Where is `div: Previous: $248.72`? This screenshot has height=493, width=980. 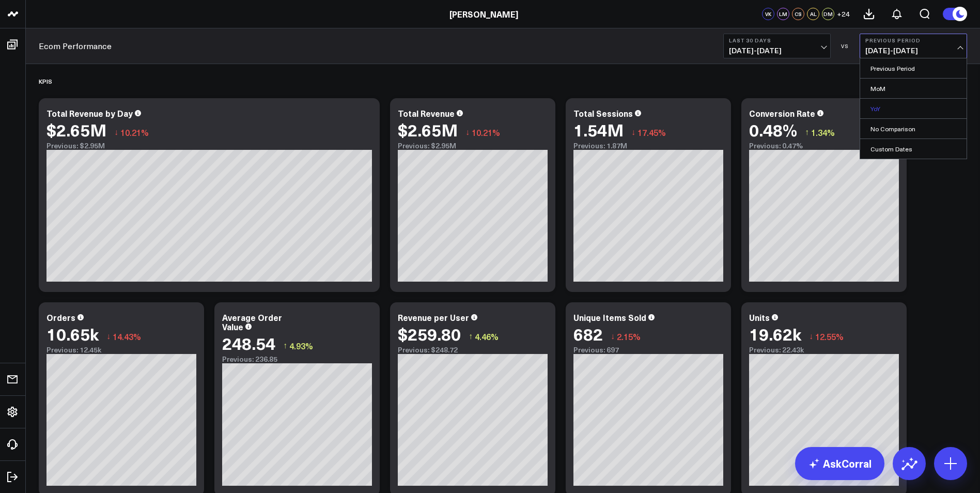 div: Previous: $248.72 is located at coordinates (473, 350).